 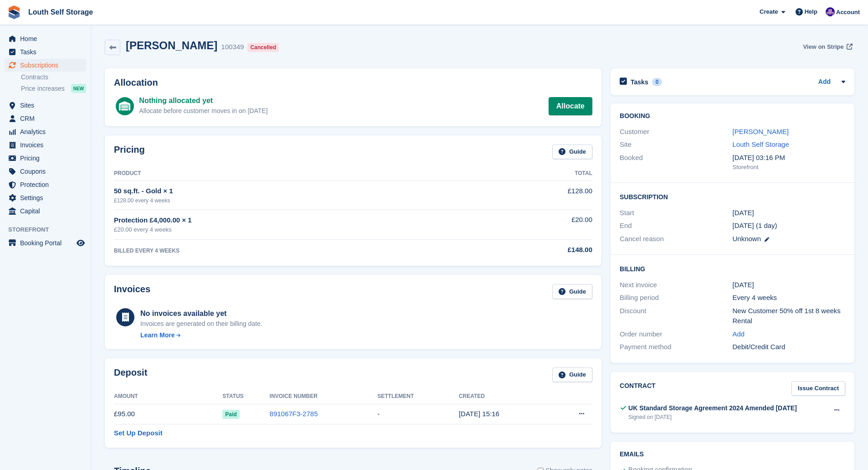 What do you see at coordinates (571, 106) in the screenshot?
I see `a: Allocate` at bounding box center [571, 106].